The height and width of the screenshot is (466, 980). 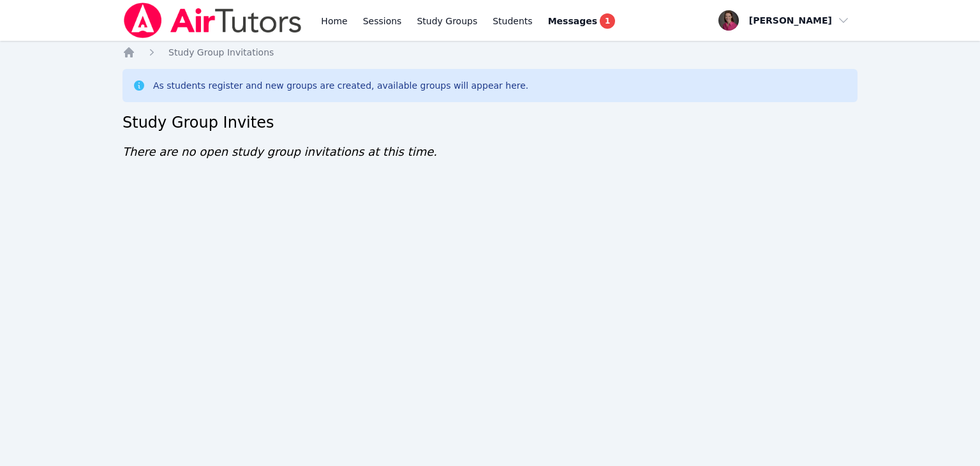 What do you see at coordinates (341, 86) in the screenshot?
I see `div: As students register and new groups are created, available groups will appear here.` at bounding box center [341, 86].